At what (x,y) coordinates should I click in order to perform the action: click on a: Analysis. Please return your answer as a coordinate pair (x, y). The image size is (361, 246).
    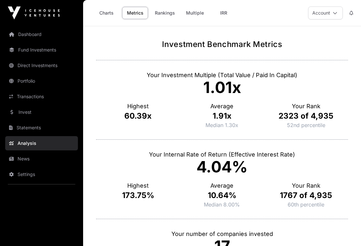
    Looking at the image, I should click on (42, 143).